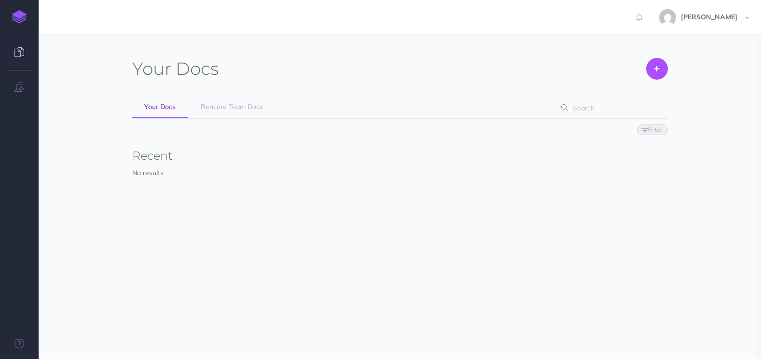 This screenshot has width=761, height=359. I want to click on span: Your, so click(152, 69).